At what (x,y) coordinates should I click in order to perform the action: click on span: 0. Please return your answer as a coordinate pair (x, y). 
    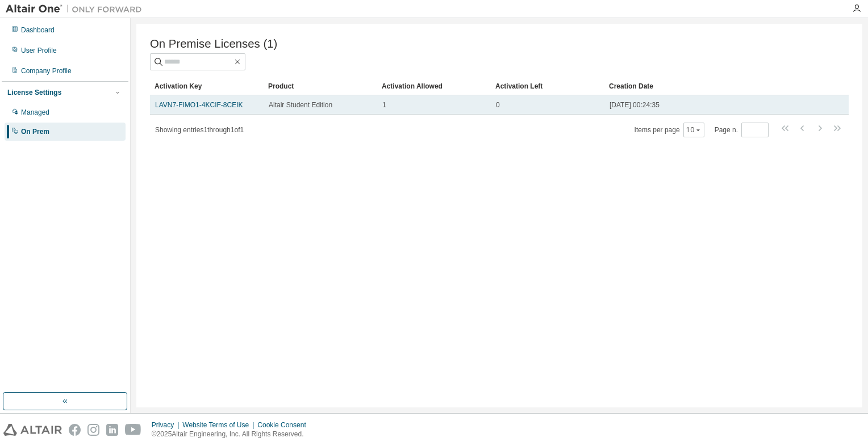
    Looking at the image, I should click on (497, 105).